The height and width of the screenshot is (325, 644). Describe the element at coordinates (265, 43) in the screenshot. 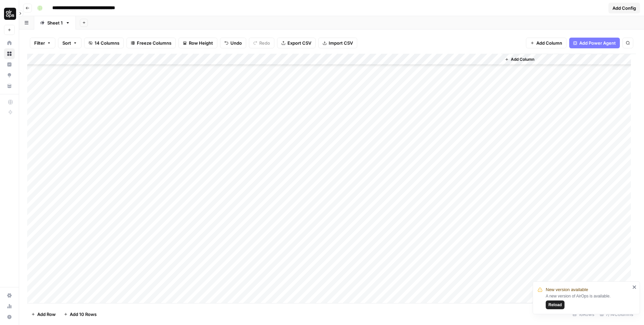

I see `span: Redo` at that location.